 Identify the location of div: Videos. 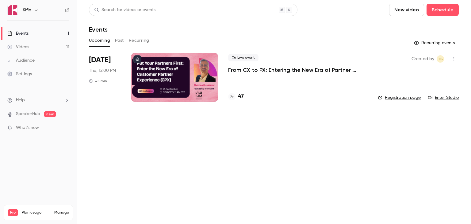
(18, 47).